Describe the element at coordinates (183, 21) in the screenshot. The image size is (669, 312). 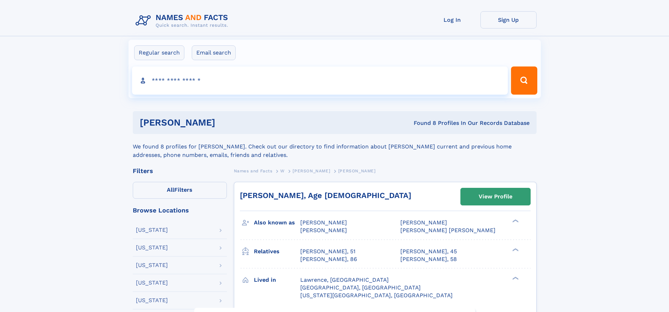
I see `img: Logo Names and Facts` at that location.